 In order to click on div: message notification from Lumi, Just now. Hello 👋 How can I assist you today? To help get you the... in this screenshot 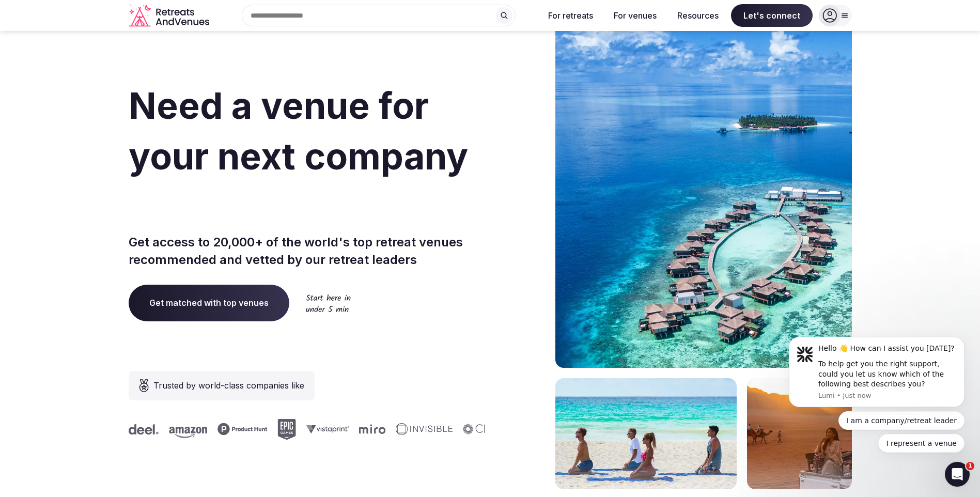, I will do `click(103, 92)`.